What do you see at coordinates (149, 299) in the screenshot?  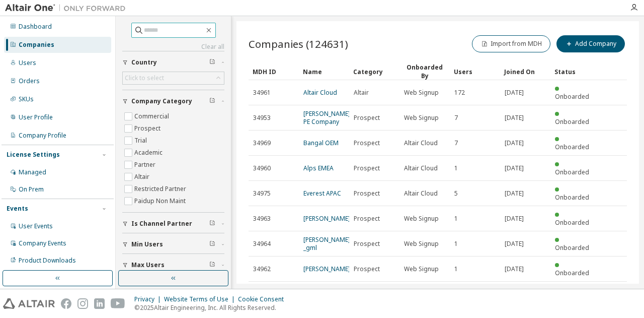 I see `div: Privacy` at bounding box center [149, 299].